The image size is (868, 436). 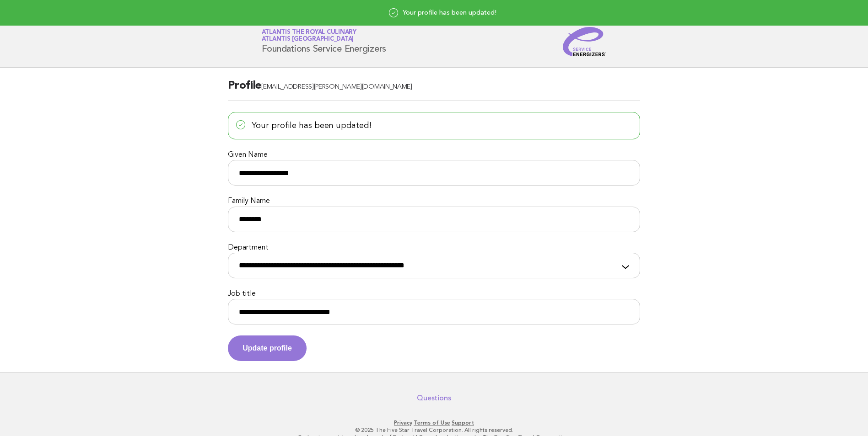 I want to click on h2: Profile, so click(x=434, y=90).